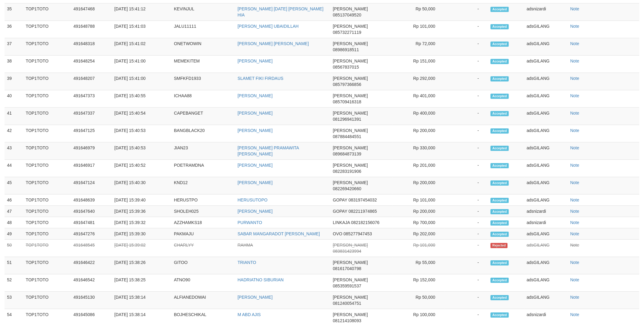  I want to click on td: Rp 50,000, so click(419, 300).